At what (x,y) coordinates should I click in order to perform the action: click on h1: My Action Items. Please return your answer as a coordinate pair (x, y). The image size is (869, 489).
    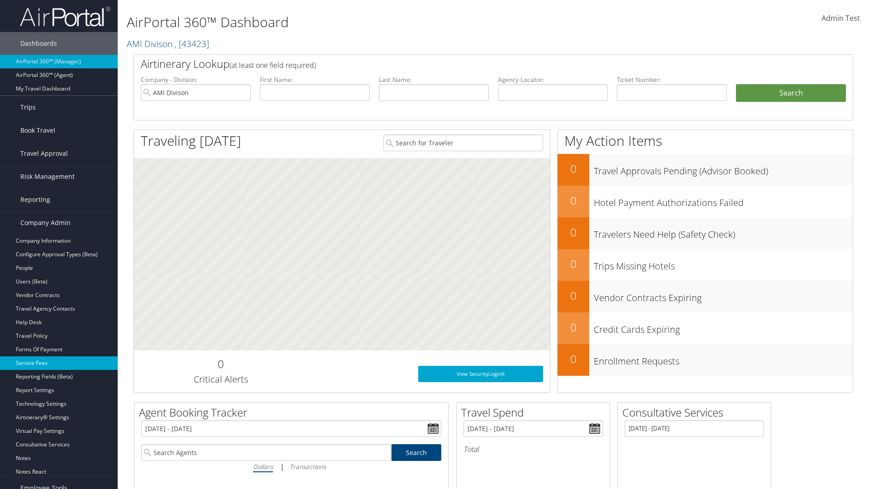
    Looking at the image, I should click on (705, 141).